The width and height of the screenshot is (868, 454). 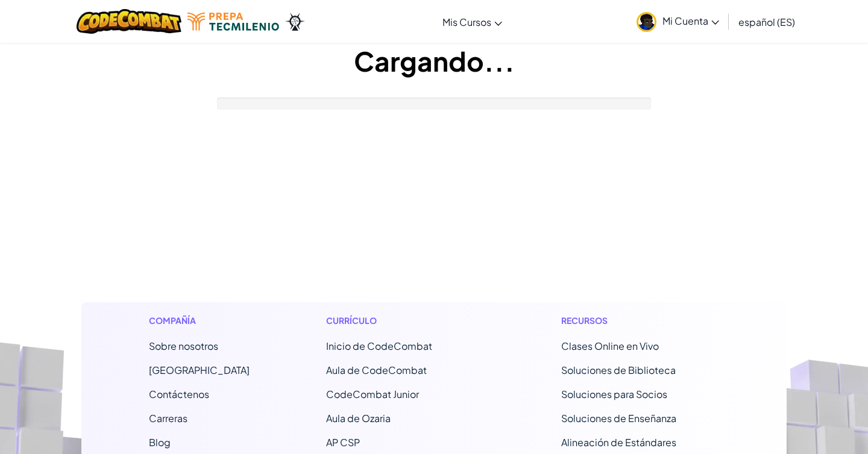 I want to click on a: CodeCombat logo, so click(x=129, y=21).